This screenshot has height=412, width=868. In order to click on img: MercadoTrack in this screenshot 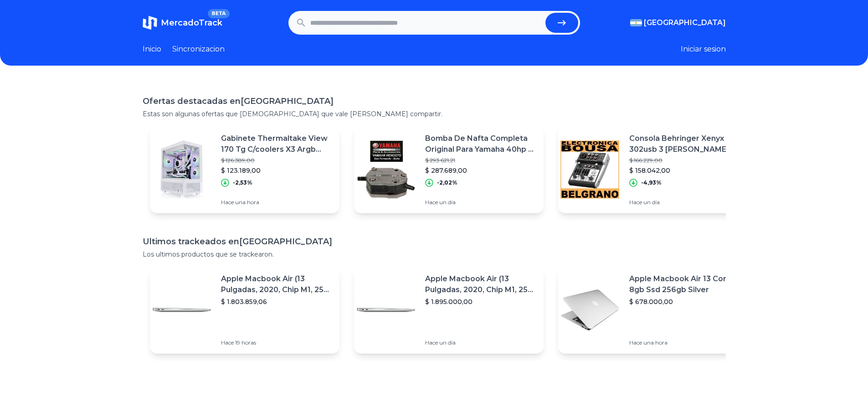, I will do `click(150, 22)`.